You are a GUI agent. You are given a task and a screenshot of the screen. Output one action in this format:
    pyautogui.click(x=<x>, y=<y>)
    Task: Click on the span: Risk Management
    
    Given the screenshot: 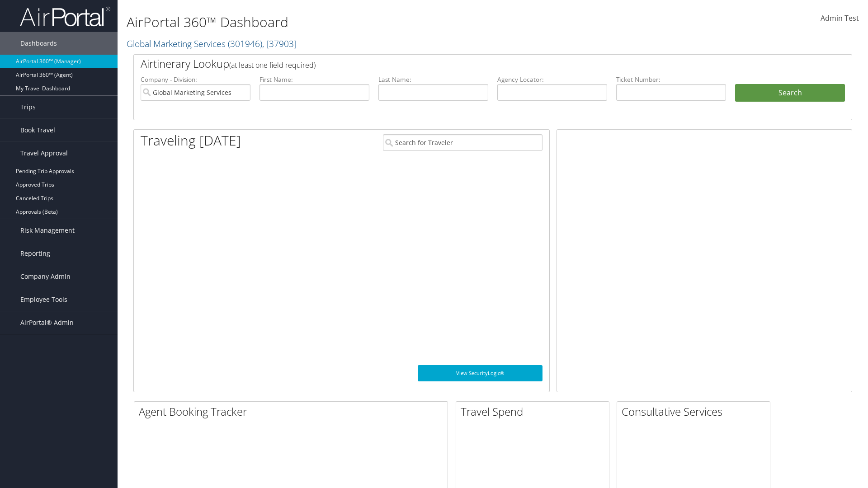 What is the action you would take?
    pyautogui.click(x=48, y=231)
    